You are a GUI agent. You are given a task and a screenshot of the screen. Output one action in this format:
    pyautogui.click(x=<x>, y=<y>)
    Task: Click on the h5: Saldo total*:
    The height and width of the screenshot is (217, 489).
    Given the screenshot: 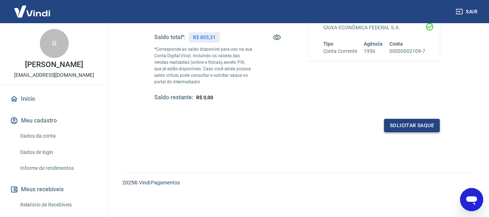 What is the action you would take?
    pyautogui.click(x=170, y=37)
    